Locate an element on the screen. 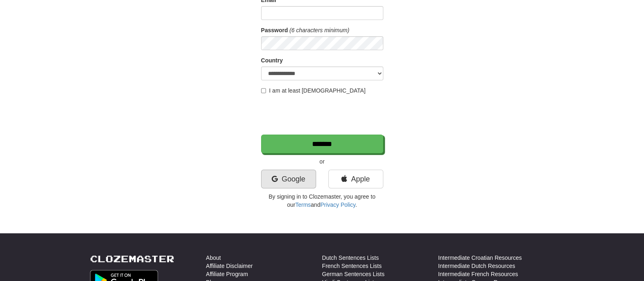 The width and height of the screenshot is (644, 281). a: Apple is located at coordinates (356, 179).